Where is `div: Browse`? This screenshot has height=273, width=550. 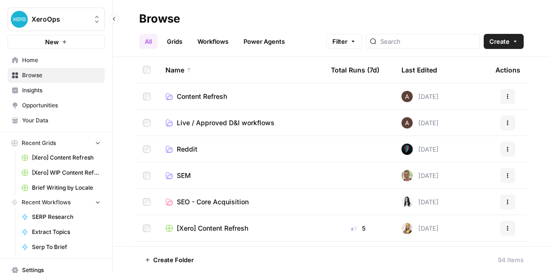
div: Browse is located at coordinates (159, 19).